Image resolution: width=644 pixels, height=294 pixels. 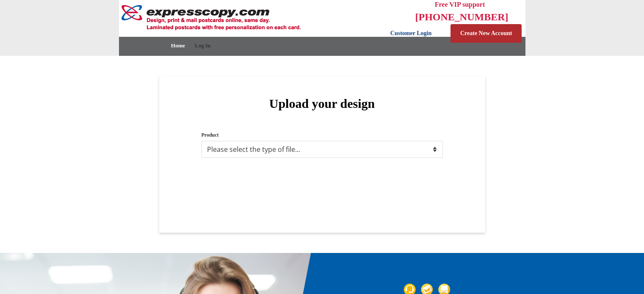 I want to click on div: Create New Account, so click(x=486, y=33).